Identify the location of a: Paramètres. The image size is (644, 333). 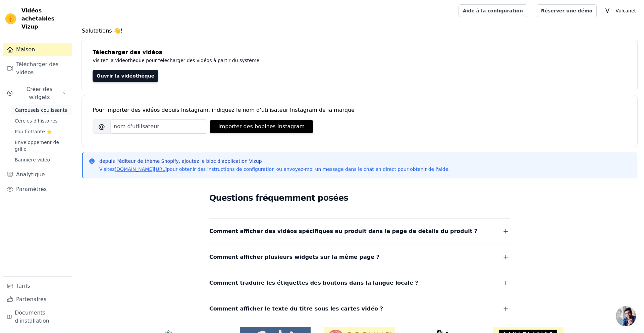
(37, 189).